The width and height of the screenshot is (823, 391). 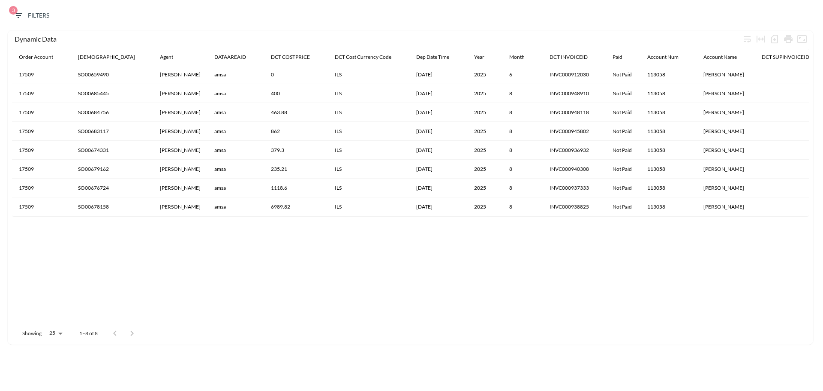 I want to click on div: Paid, so click(x=617, y=57).